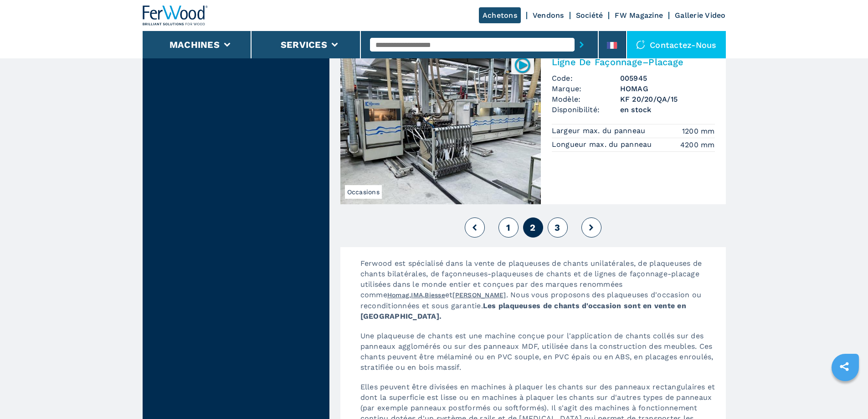  What do you see at coordinates (558, 227) in the screenshot?
I see `span: 3` at bounding box center [558, 227].